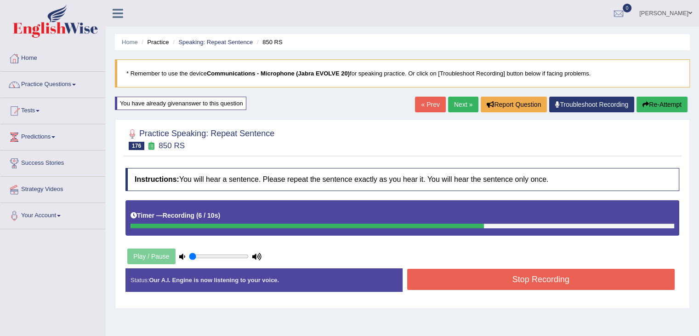  What do you see at coordinates (208, 215) in the screenshot?
I see `b: 6 / 10s` at bounding box center [208, 215].